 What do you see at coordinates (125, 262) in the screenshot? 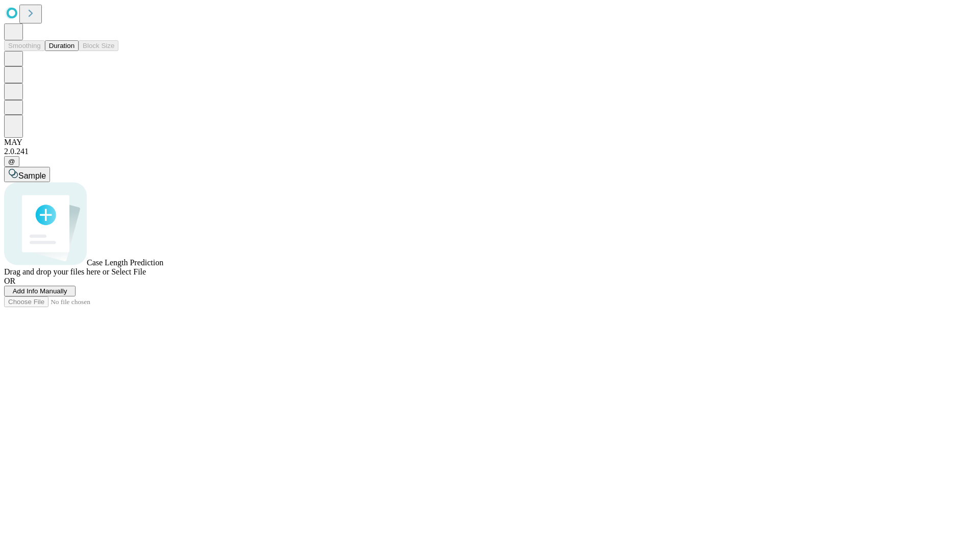
I see `span: Case Length Prediction` at bounding box center [125, 262].